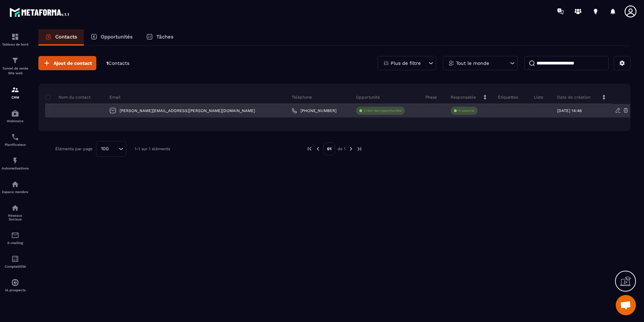  I want to click on div: Ouvrir le chat, so click(626, 305).